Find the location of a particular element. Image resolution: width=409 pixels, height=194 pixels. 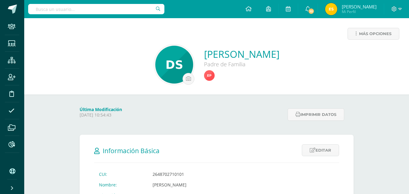

span: Más opciones is located at coordinates (375, 34).